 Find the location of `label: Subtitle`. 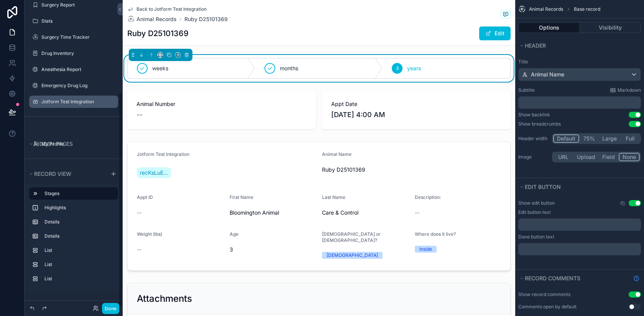

label: Subtitle is located at coordinates (527, 91).